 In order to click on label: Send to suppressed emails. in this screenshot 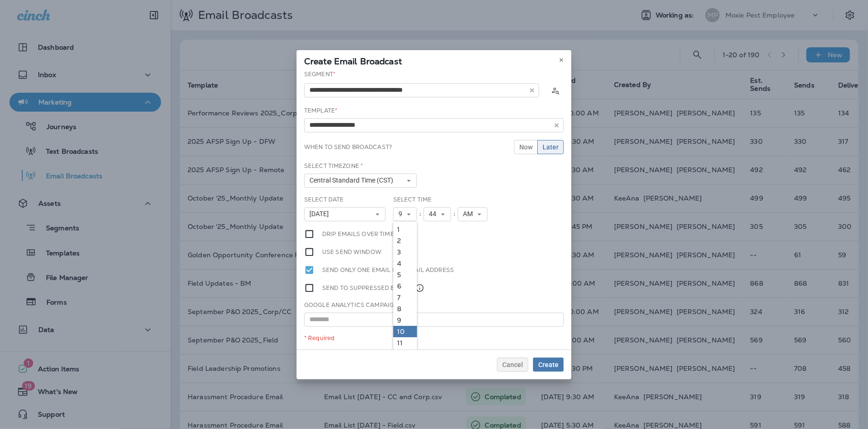, I will do `click(373, 288)`.